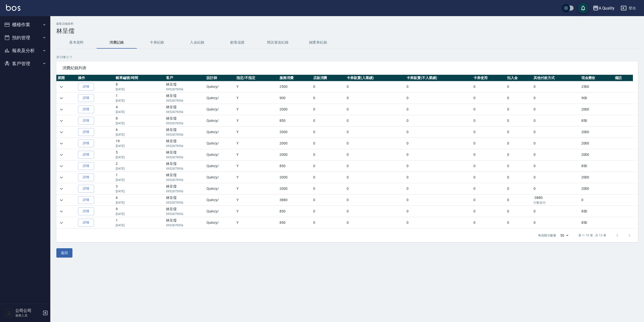 This screenshot has width=644, height=322. What do you see at coordinates (604, 8) in the screenshot?
I see `button: A Quality` at bounding box center [604, 8].